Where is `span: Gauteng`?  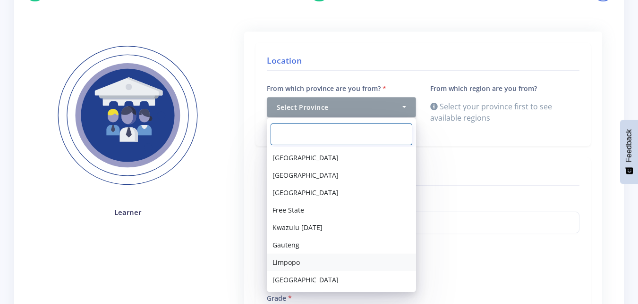
span: Gauteng is located at coordinates (286, 245).